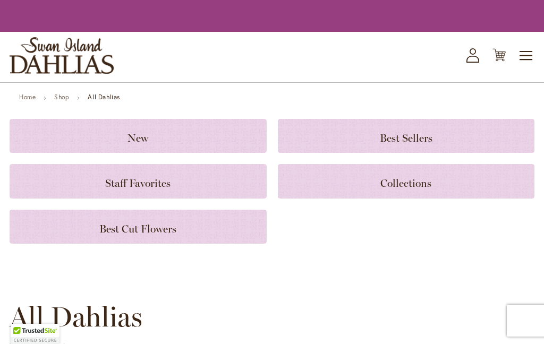 The height and width of the screenshot is (344, 544). What do you see at coordinates (138, 229) in the screenshot?
I see `span: Best Cut Flowers` at bounding box center [138, 229].